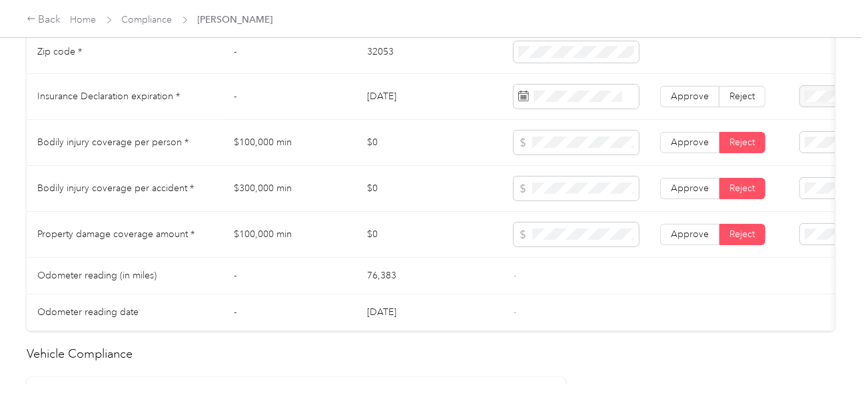  Describe the element at coordinates (124, 52) in the screenshot. I see `td: Zip code *` at that location.